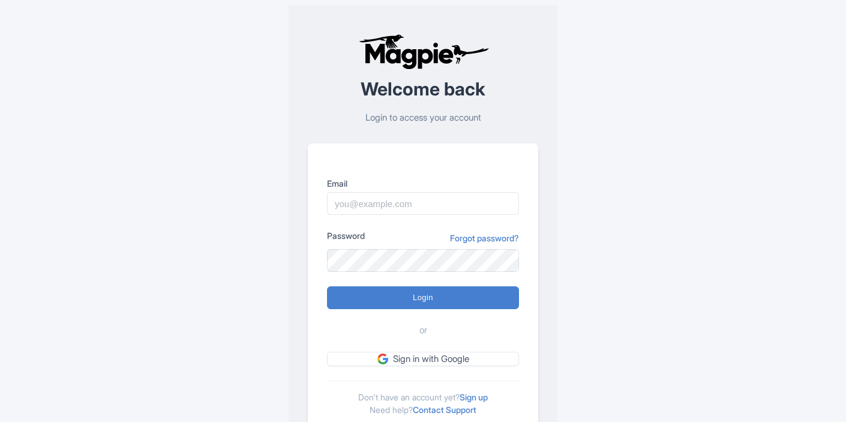  What do you see at coordinates (383, 359) in the screenshot?
I see `img: google.svg` at bounding box center [383, 359].